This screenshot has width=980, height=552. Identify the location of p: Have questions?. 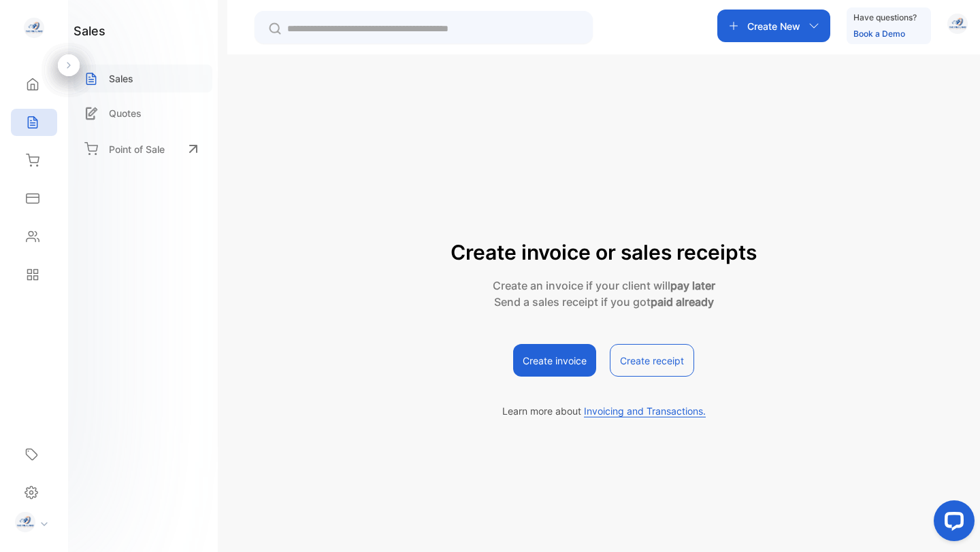
(885, 17).